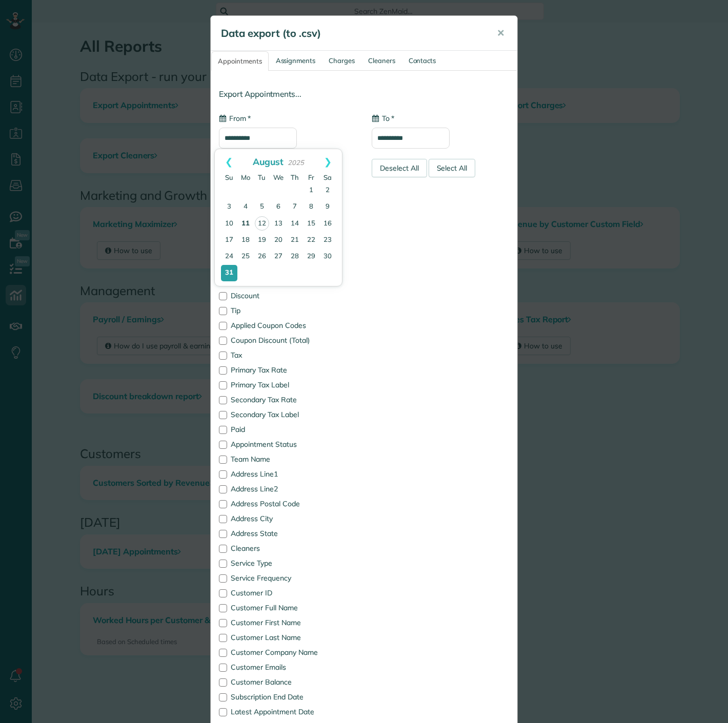  I want to click on a: 9, so click(328, 207).